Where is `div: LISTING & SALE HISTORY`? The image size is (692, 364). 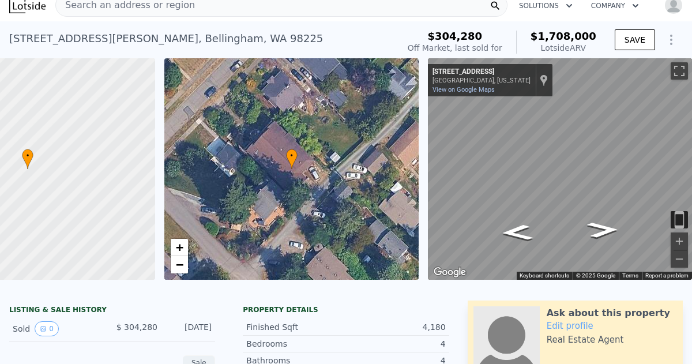
div: LISTING & SALE HISTORY is located at coordinates (112, 311).